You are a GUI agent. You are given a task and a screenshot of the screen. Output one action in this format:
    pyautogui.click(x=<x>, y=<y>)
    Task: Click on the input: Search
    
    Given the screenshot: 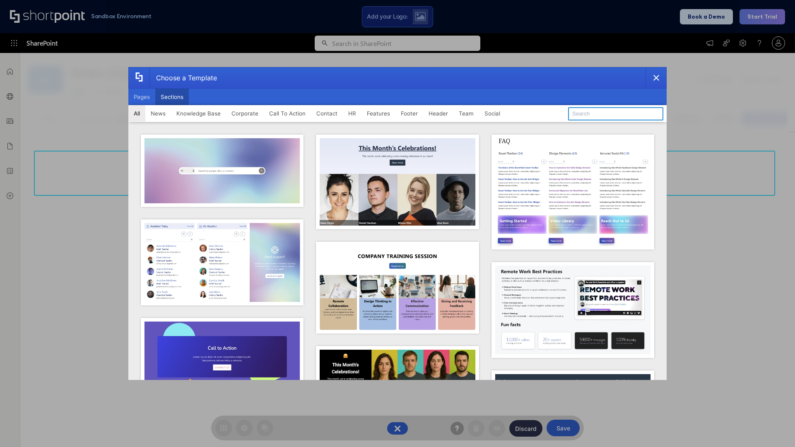 What is the action you would take?
    pyautogui.click(x=616, y=114)
    